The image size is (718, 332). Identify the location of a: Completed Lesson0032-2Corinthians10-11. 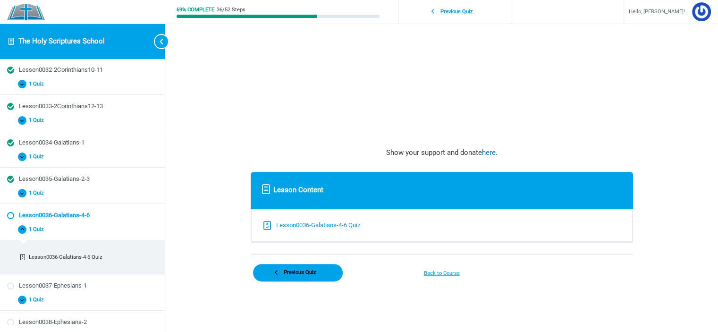
(82, 70).